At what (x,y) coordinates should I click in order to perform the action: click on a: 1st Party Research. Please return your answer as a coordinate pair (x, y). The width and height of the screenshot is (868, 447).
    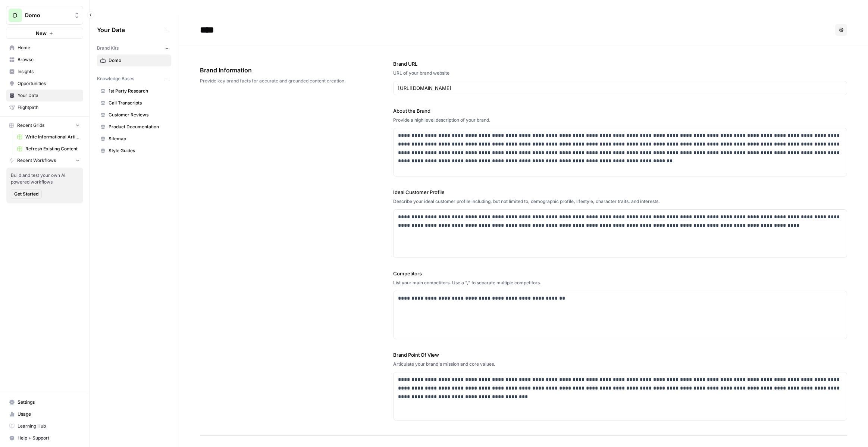
    Looking at the image, I should click on (134, 91).